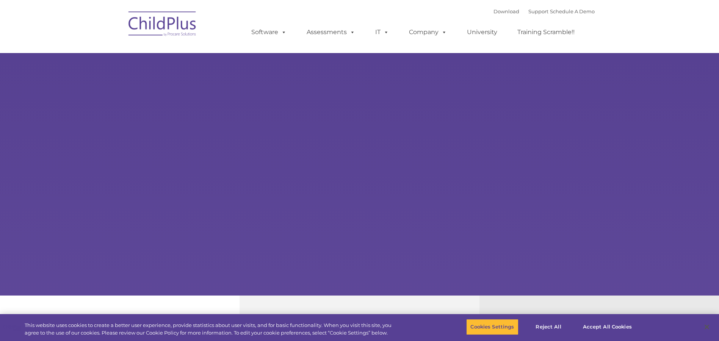 The image size is (719, 341). What do you see at coordinates (607, 327) in the screenshot?
I see `button: Accept All Cookies` at bounding box center [607, 327].